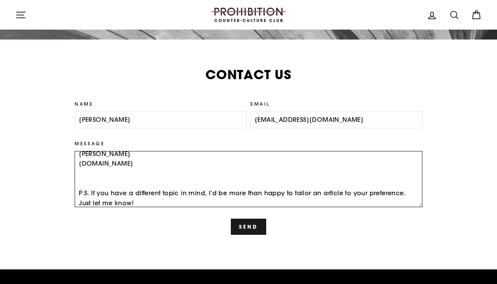  I want to click on button: Send, so click(248, 227).